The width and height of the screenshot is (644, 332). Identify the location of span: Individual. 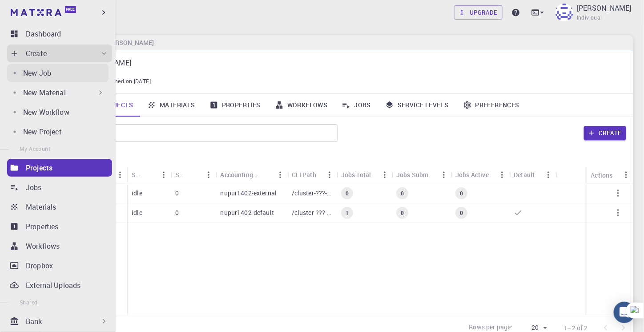
(589, 18).